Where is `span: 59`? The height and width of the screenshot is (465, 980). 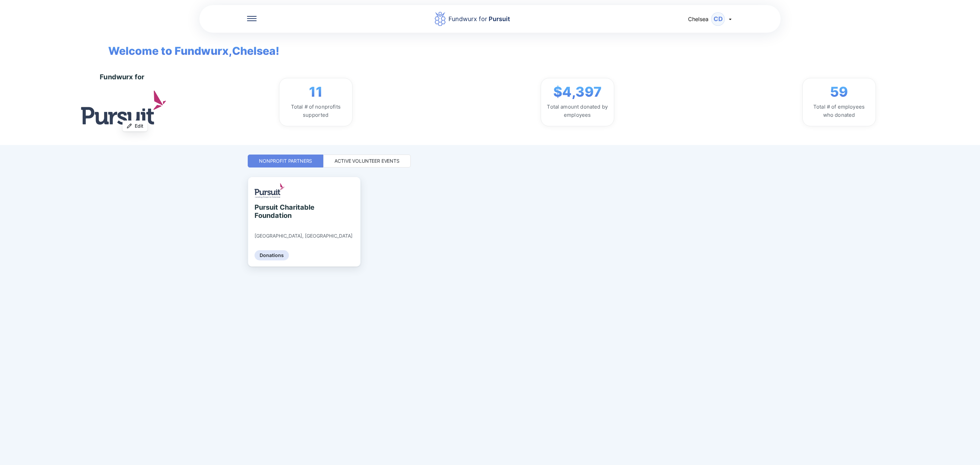
span: 59 is located at coordinates (839, 92).